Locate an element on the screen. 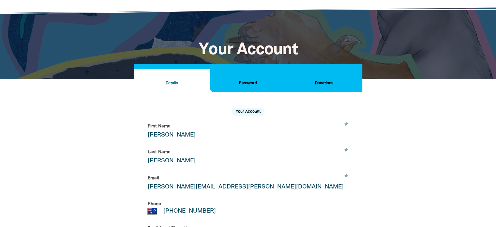  h2: Details is located at coordinates (172, 83).